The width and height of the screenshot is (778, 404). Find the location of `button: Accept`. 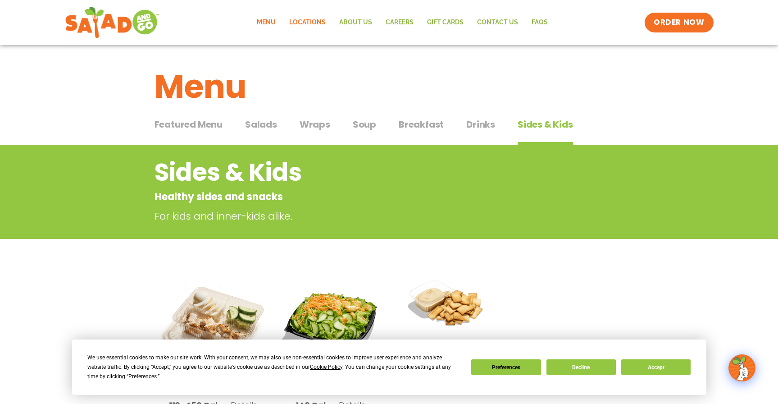

button: Accept is located at coordinates (656, 367).